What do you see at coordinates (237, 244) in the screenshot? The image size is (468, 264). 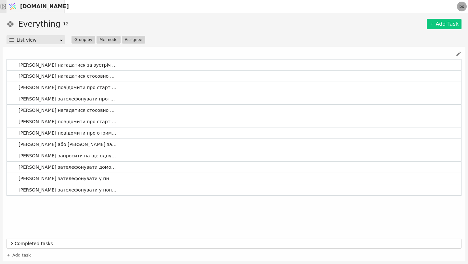 I see `span: Completed tasks` at bounding box center [237, 244].